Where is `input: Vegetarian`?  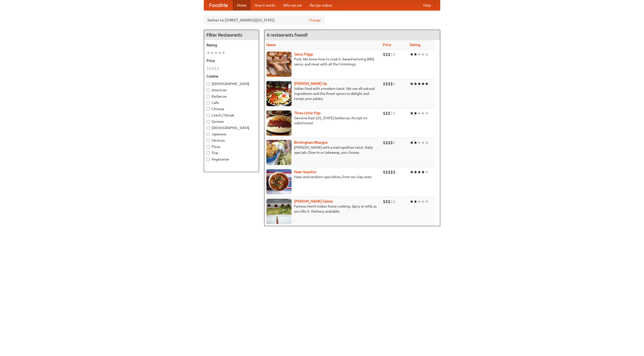 input: Vegetarian is located at coordinates (208, 159).